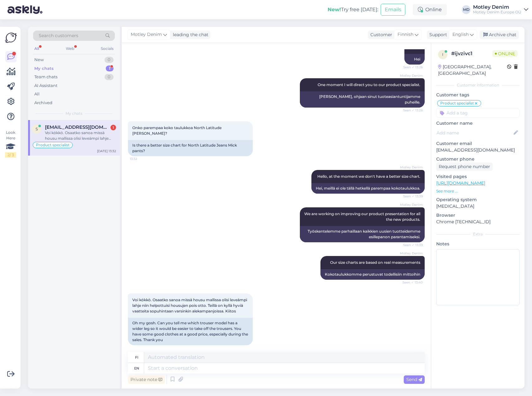 The height and width of the screenshot is (396, 532). What do you see at coordinates (478, 215) in the screenshot?
I see `p: Browser` at bounding box center [478, 215].